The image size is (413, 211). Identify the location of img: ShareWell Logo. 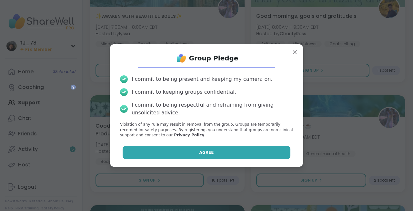
(181, 58).